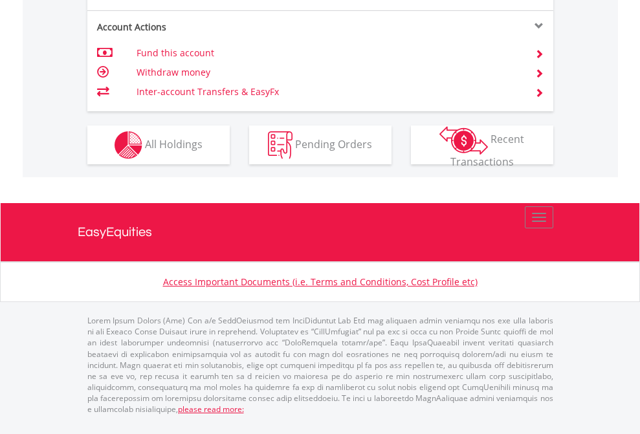  I want to click on img: transactions-zar-wht.png, so click(463, 140).